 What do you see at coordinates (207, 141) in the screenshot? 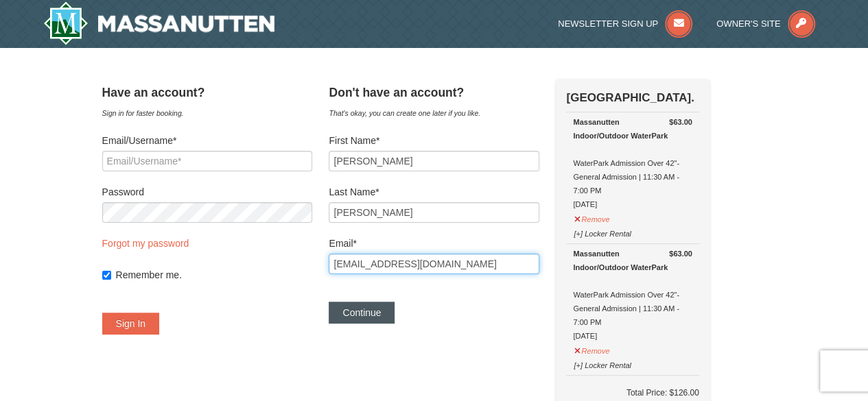
I see `label: Email/Username*` at bounding box center [207, 141].